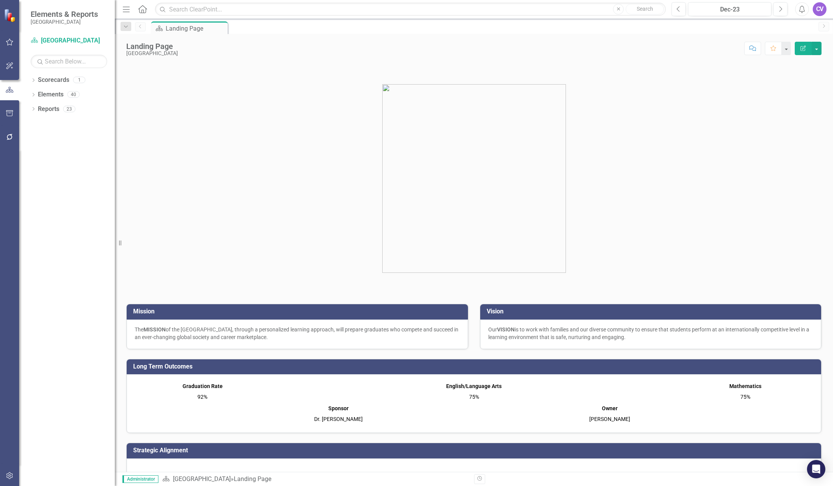 The width and height of the screenshot is (833, 486). I want to click on input: Search ClearPoint..., so click(410, 9).